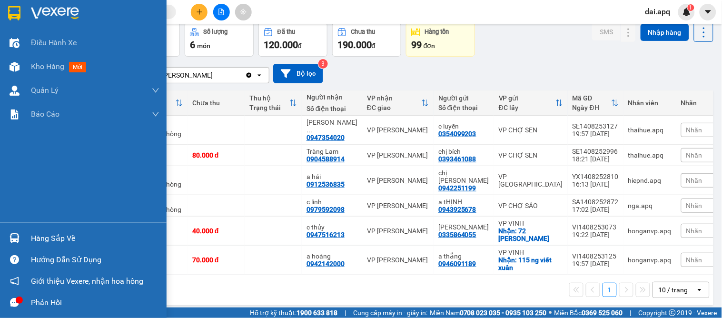 The height and width of the screenshot is (318, 722). I want to click on div: Phản hồi, so click(95, 303).